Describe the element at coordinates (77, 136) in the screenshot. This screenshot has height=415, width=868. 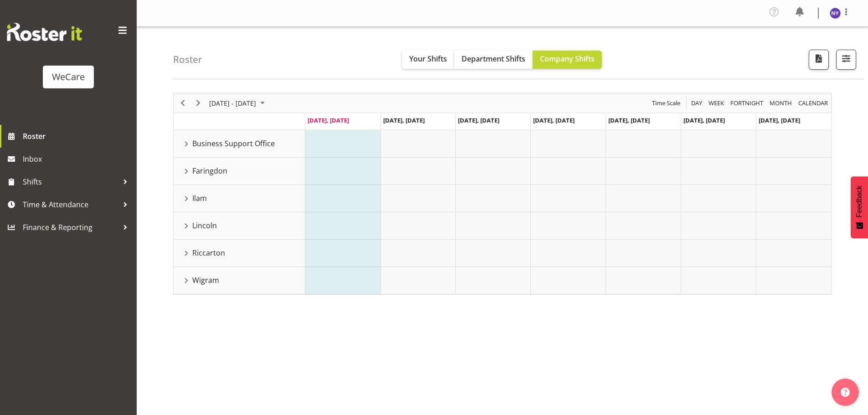
I see `span: Roster` at that location.